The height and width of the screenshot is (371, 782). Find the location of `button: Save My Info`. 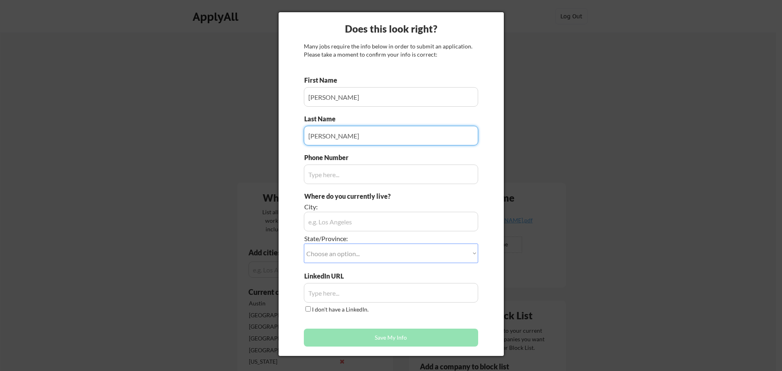

button: Save My Info is located at coordinates (391, 338).